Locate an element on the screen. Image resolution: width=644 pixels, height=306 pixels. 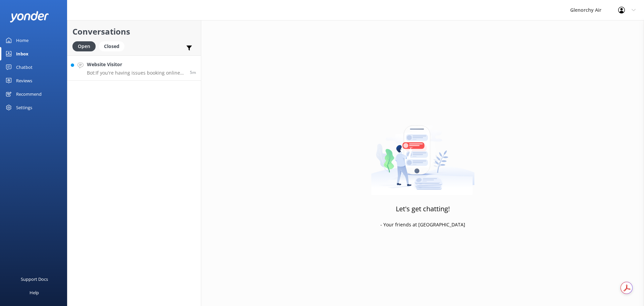
div: Help is located at coordinates (34, 293).